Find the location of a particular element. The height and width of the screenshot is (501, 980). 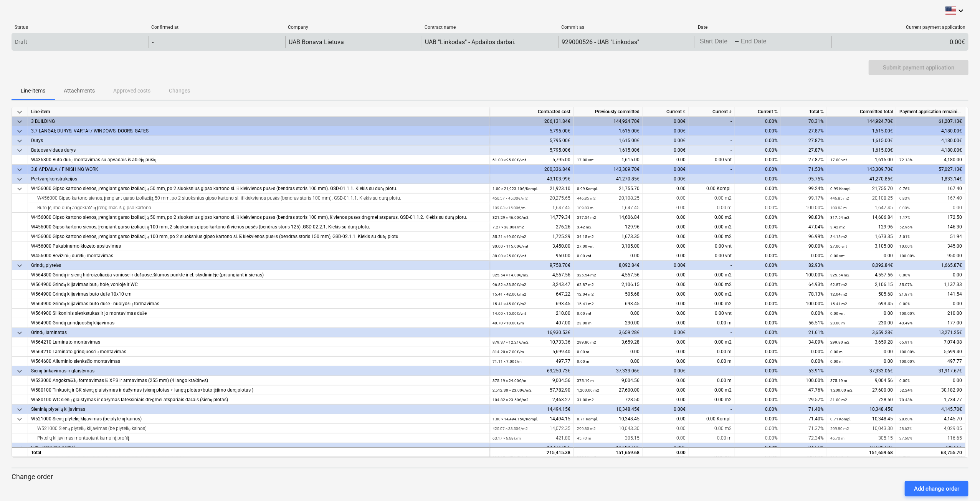

div: 20,108.25 is located at coordinates (862, 198).